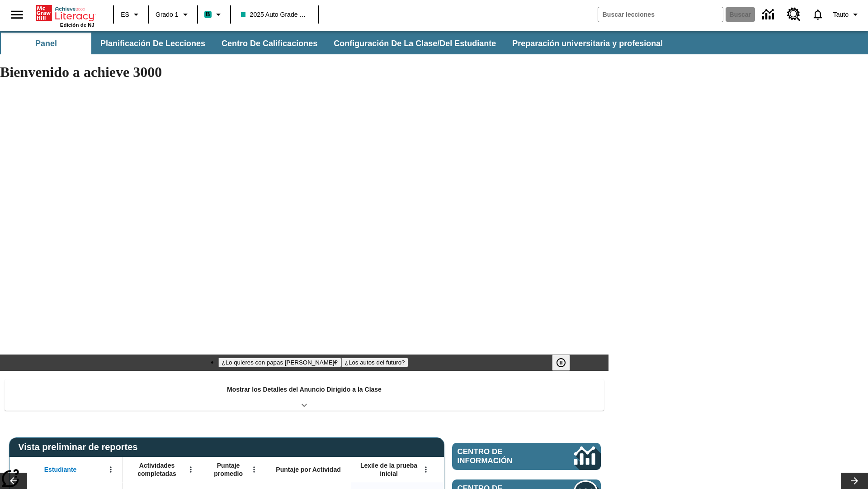  Describe the element at coordinates (17, 15) in the screenshot. I see `button: Abrir el menú lateral` at that location.